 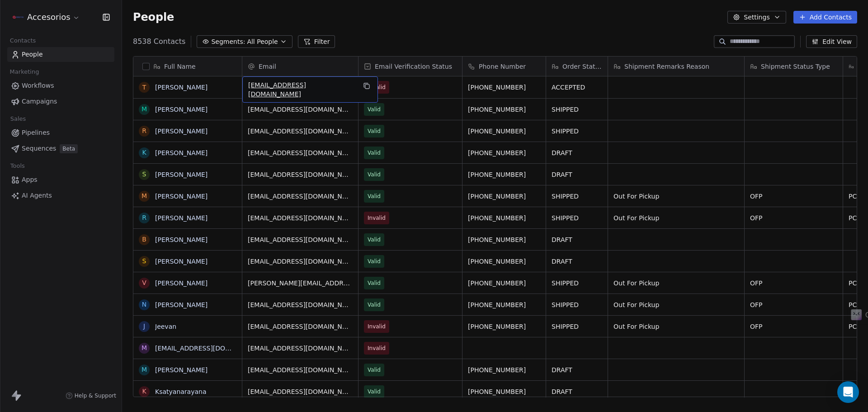 What do you see at coordinates (60, 101) in the screenshot?
I see `a: Campaigns` at bounding box center [60, 101].